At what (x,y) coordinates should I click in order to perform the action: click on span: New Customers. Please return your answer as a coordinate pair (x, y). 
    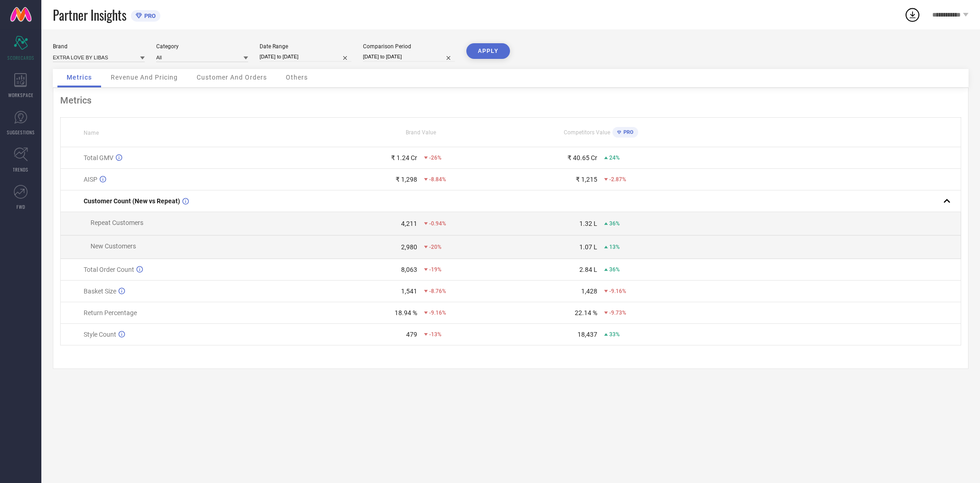
    Looking at the image, I should click on (113, 246).